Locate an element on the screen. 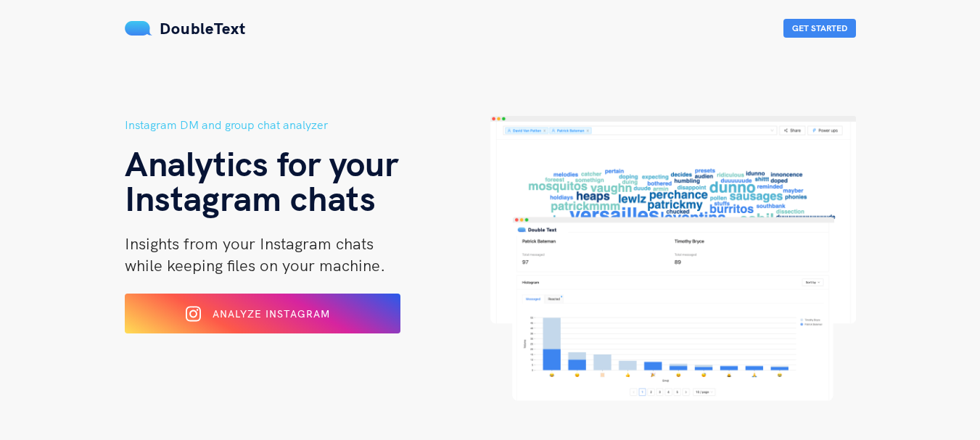  span: Instagram chats is located at coordinates (251, 198).